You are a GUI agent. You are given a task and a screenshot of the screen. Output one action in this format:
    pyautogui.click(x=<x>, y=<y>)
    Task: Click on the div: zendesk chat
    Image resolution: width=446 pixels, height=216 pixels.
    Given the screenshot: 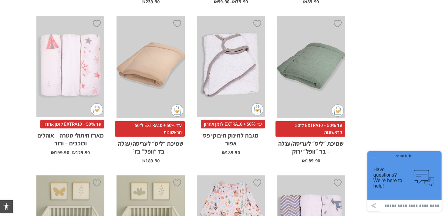 What is the action you would take?
    pyautogui.click(x=39, y=6)
    